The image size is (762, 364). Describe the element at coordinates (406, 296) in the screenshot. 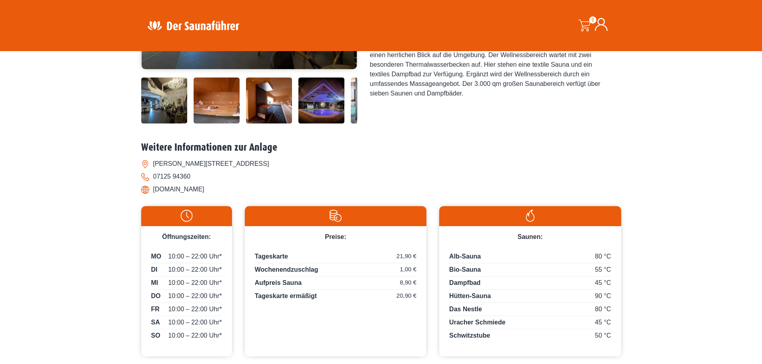

I see `span: 20,90 €` at that location.